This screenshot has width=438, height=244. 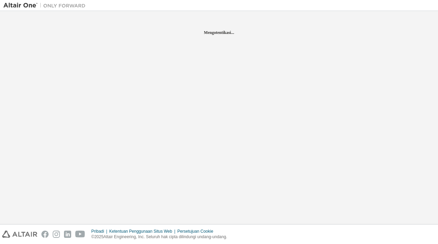 What do you see at coordinates (56, 234) in the screenshot?
I see `img: instagram.svg` at bounding box center [56, 234].